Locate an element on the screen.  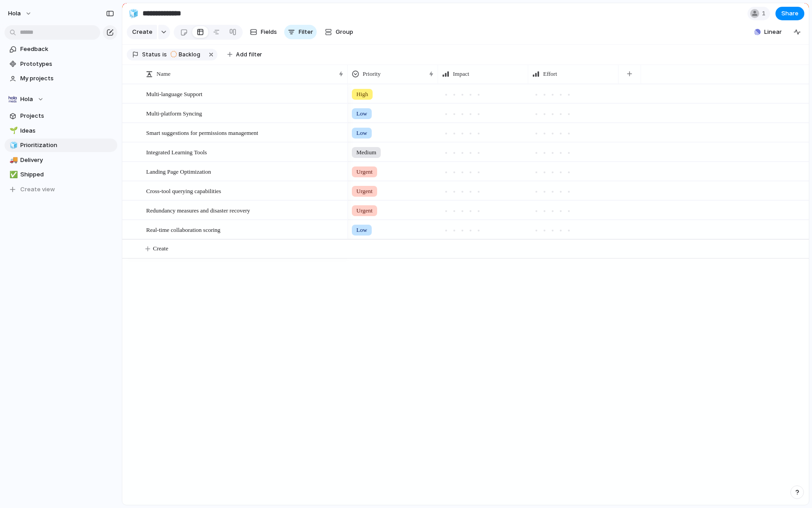
span: Effort is located at coordinates (550, 74).